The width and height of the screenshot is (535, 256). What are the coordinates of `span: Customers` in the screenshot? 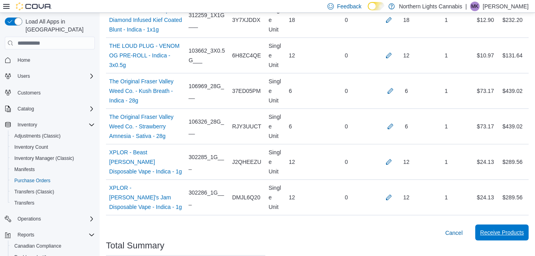 It's located at (55, 92).